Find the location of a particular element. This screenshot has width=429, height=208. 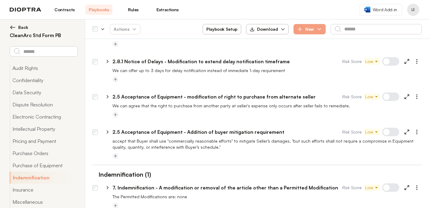

p: We can agree that the right to purchase from another party at seller's expense only occurs after ... is located at coordinates (267, 106).